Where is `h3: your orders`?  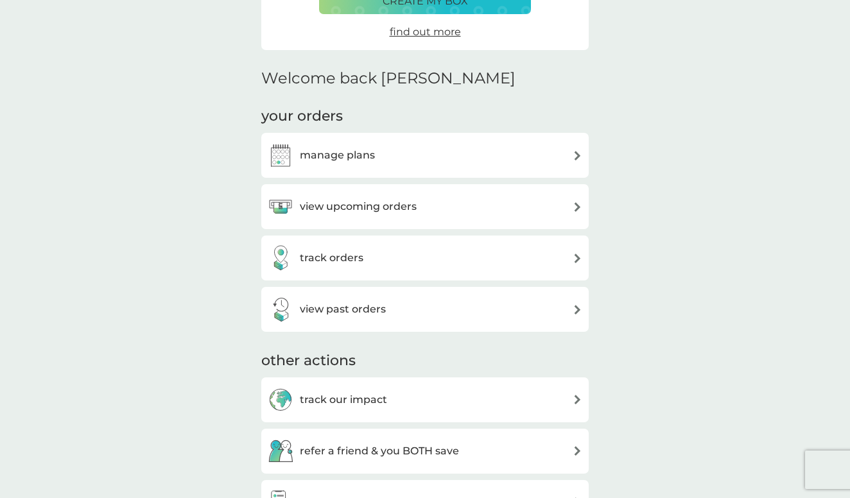
h3: your orders is located at coordinates (302, 116).